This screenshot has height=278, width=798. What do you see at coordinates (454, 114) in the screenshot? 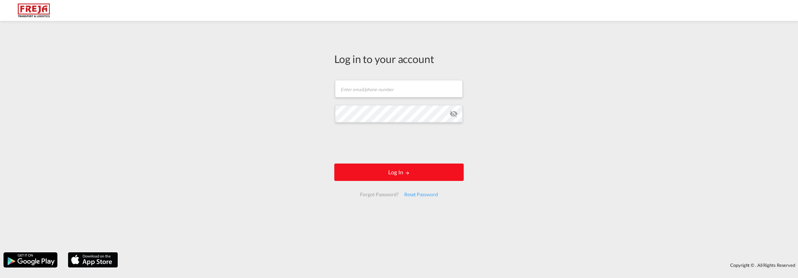
I see `md-icon: icon-eye-off` at bounding box center [454, 114].